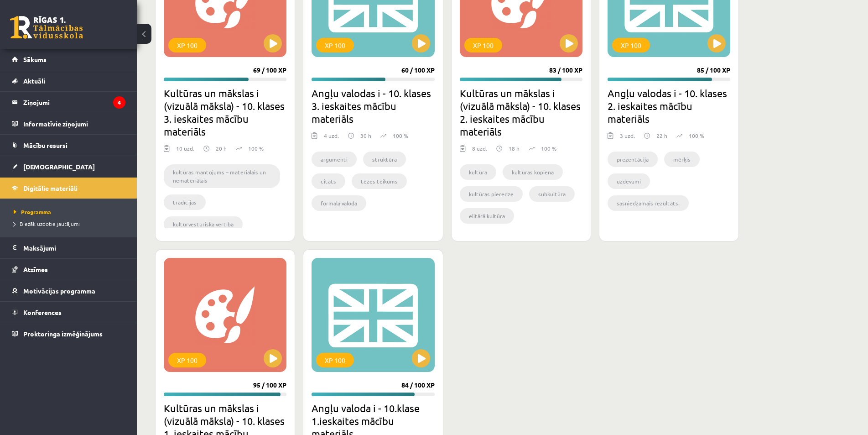  Describe the element at coordinates (221, 176) in the screenshot. I see `li: kultūras mantojums – materiālais un nemateriālais` at that location.